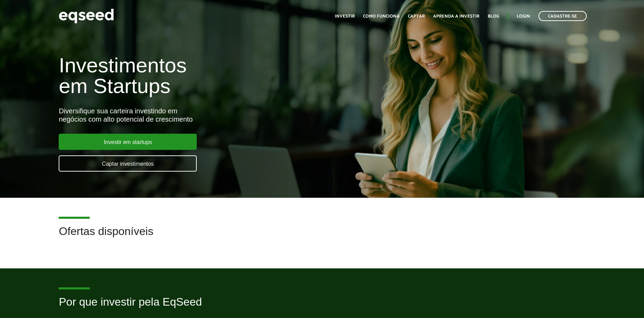 The height and width of the screenshot is (318, 644). What do you see at coordinates (345, 16) in the screenshot?
I see `a: Investir` at bounding box center [345, 16].